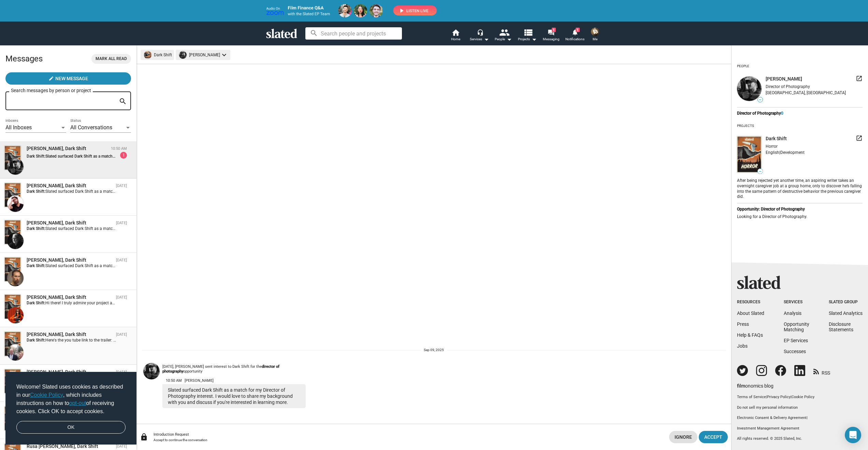 Image resolution: width=868 pixels, height=450 pixels. I want to click on a: filmonomics blog, so click(755, 383).